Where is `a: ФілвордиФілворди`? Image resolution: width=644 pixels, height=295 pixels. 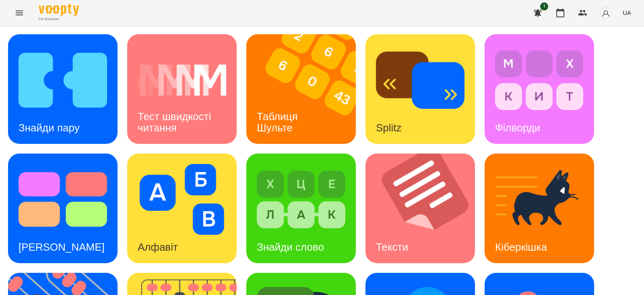
a: ФілвордиФілворди is located at coordinates (540, 89).